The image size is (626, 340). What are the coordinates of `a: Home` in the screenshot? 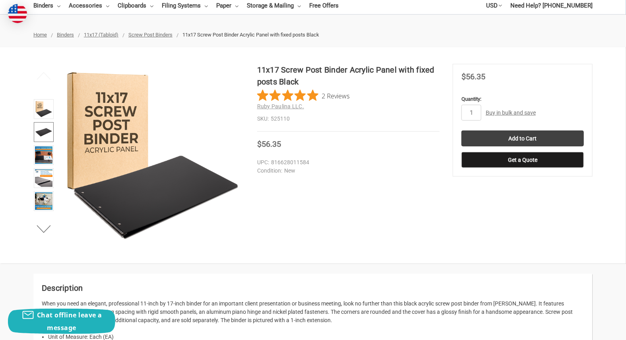 It's located at (40, 35).